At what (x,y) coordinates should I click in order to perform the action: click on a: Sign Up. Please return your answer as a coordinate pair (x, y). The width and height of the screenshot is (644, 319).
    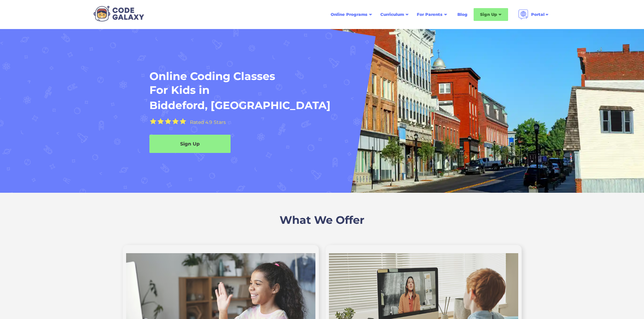
    Looking at the image, I should click on (190, 144).